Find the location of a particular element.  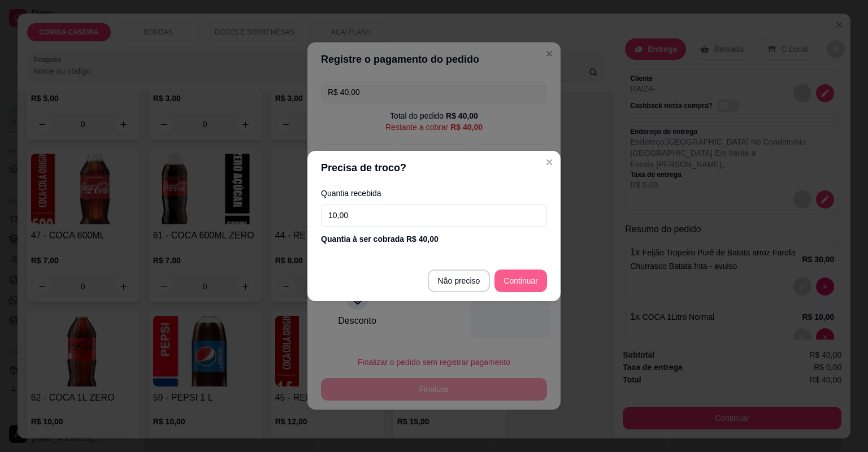

header: Precisa de troco? is located at coordinates (434, 167).